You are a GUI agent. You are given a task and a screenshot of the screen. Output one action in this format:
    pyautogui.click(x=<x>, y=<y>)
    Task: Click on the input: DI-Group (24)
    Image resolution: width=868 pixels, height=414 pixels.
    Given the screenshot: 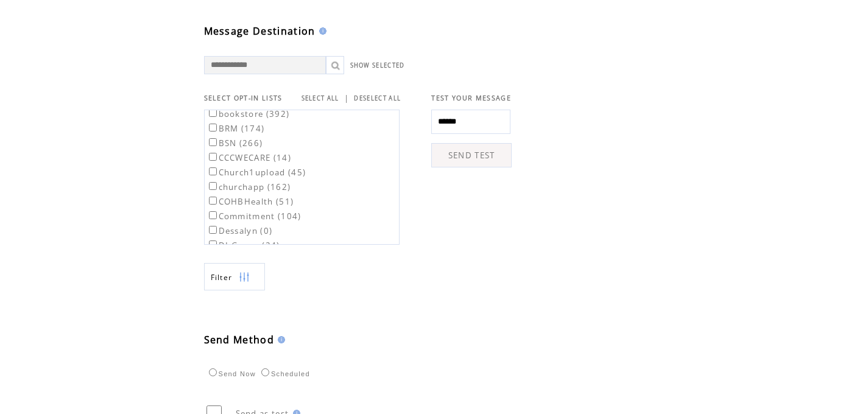 What is the action you would take?
    pyautogui.click(x=212, y=244)
    